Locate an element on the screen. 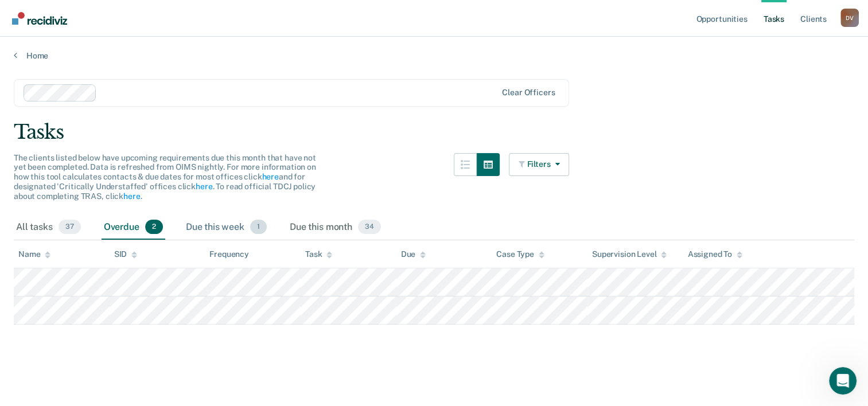 The height and width of the screenshot is (406, 868). div: All tasks37 is located at coordinates (48, 227).